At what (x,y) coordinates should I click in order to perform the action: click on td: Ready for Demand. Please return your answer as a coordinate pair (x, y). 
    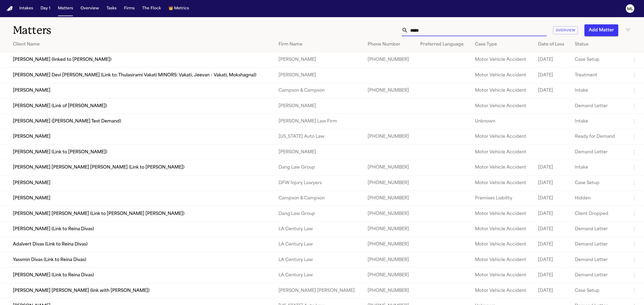
    Looking at the image, I should click on (599, 137).